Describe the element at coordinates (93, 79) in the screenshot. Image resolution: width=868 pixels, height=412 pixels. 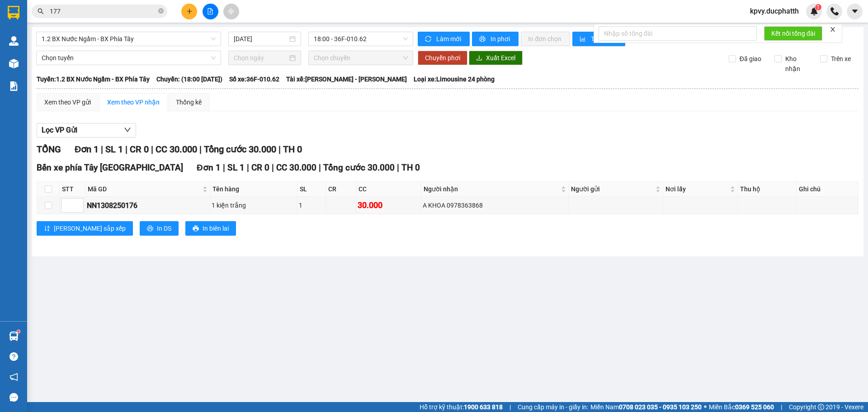
I see `b: Tuyến: 1.2 BX Nước Ngầm - BX Phía Tây` at that location.